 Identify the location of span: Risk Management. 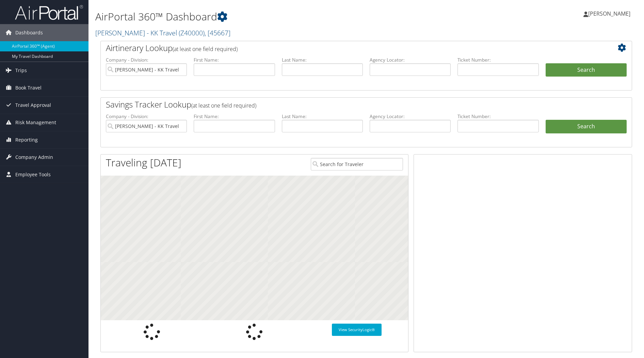
(36, 123).